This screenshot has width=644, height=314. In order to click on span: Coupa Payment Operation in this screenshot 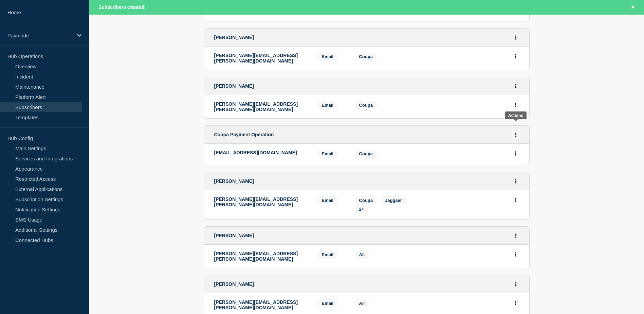, I will do `click(244, 135)`.